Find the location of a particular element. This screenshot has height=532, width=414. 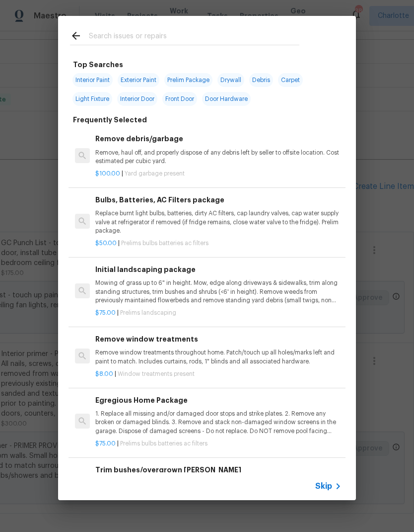

span: Exterior Paint is located at coordinates (138, 80).